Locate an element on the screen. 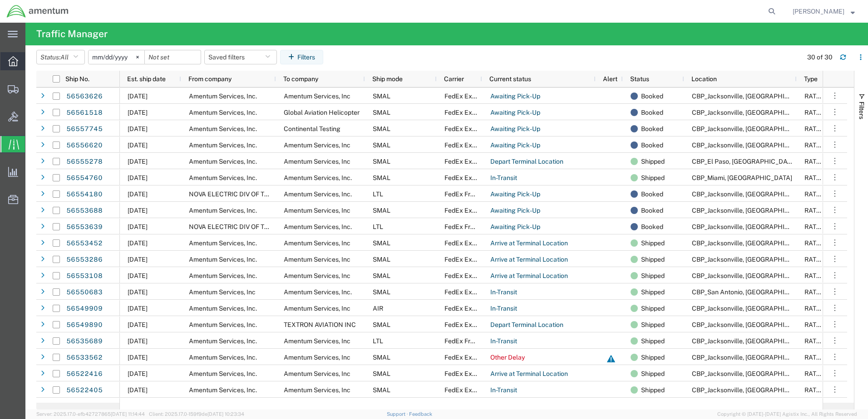  span: Ship mode is located at coordinates (387, 79).